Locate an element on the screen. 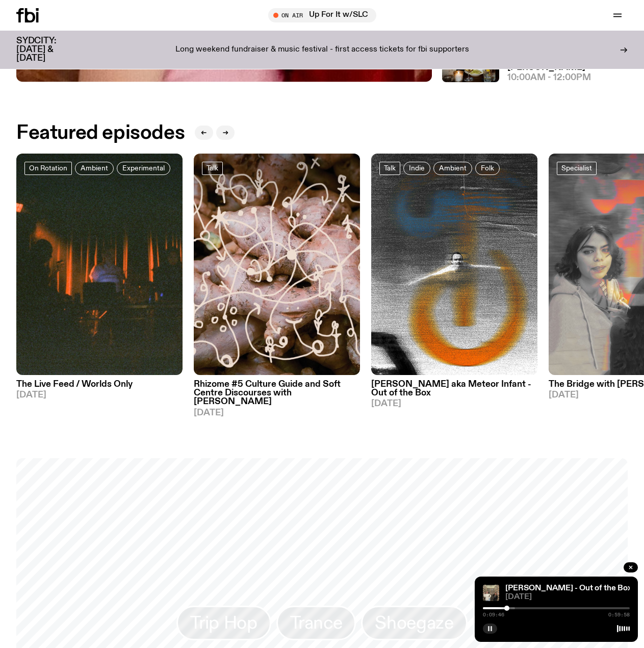  a: Shoegaze is located at coordinates (415, 623).